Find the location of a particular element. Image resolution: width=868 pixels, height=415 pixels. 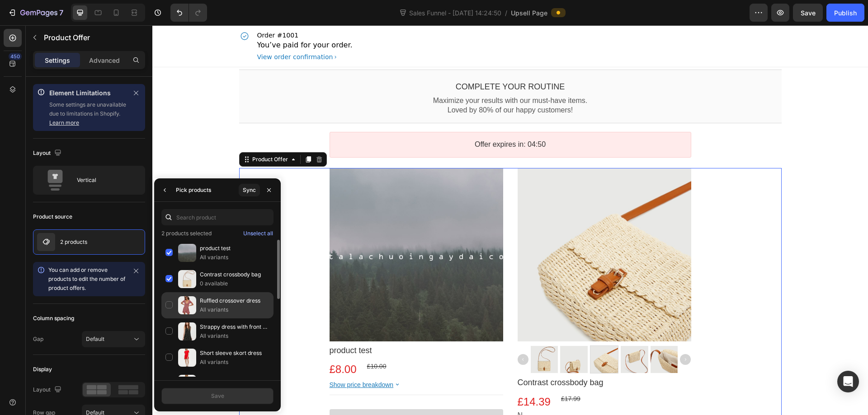

p: 2 products selected is located at coordinates (186, 233).